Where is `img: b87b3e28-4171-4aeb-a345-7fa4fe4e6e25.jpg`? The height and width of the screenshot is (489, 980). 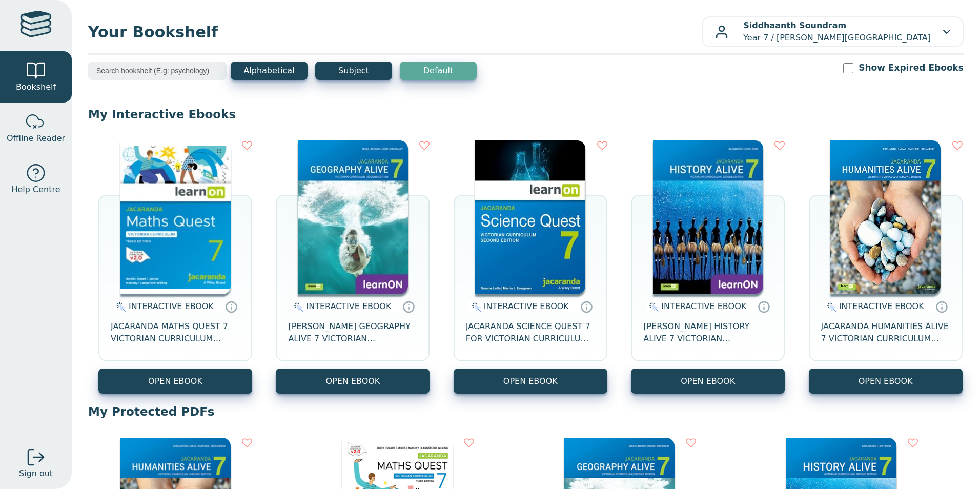 img: b87b3e28-4171-4aeb-a345-7fa4fe4e6e25.jpg is located at coordinates (176, 217).